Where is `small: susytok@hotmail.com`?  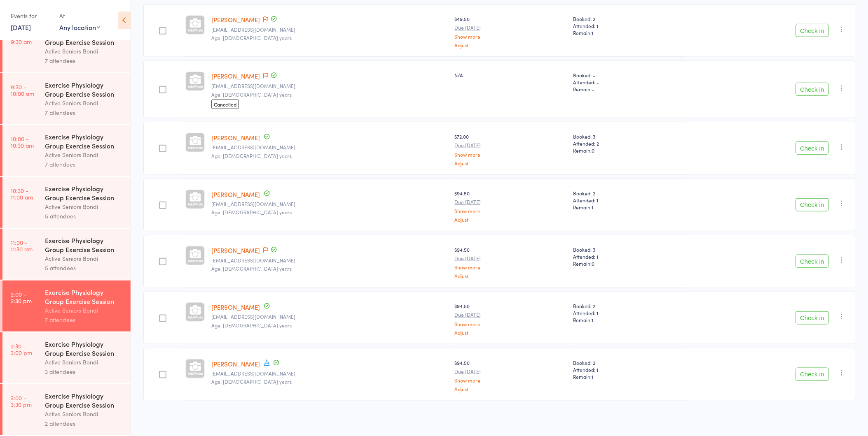
small: susytok@hotmail.com is located at coordinates (329, 147).